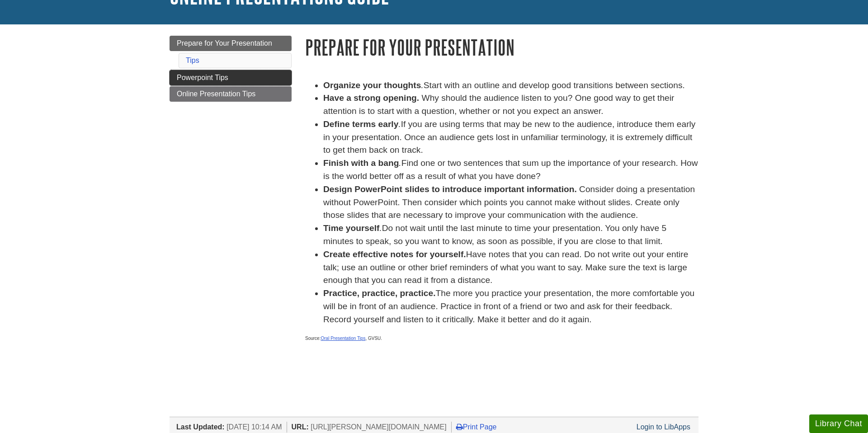 The height and width of the screenshot is (433, 868). Describe the element at coordinates (230, 69) in the screenshot. I see `div: Guide Page Menu` at that location.